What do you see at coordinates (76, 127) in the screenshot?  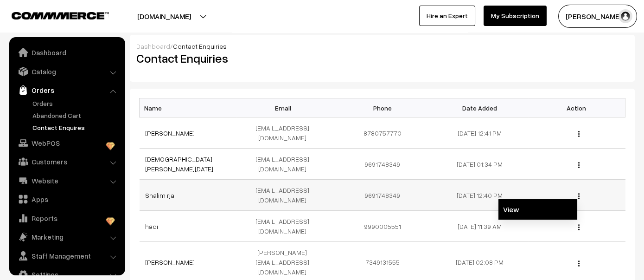 I see `a: Contact Enquires` at bounding box center [76, 127].